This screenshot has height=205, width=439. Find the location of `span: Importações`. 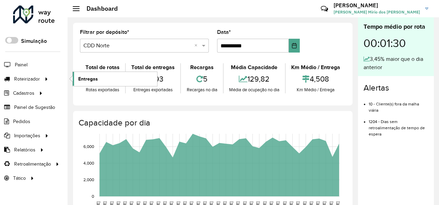

span: Importações is located at coordinates (27, 135).